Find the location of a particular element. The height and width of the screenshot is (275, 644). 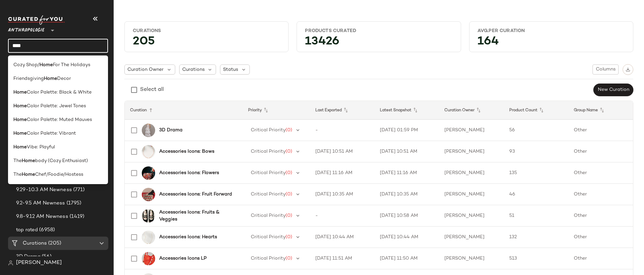

b: Accessories Icons: Bows is located at coordinates (187, 152).